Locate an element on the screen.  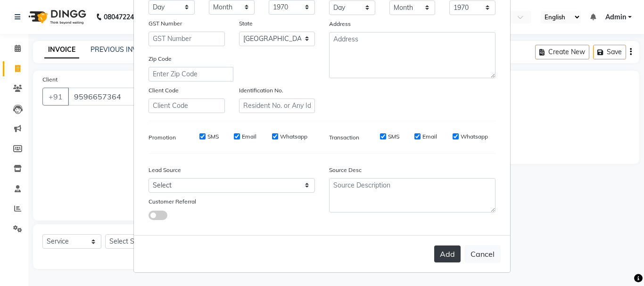
label: State is located at coordinates (246, 24).